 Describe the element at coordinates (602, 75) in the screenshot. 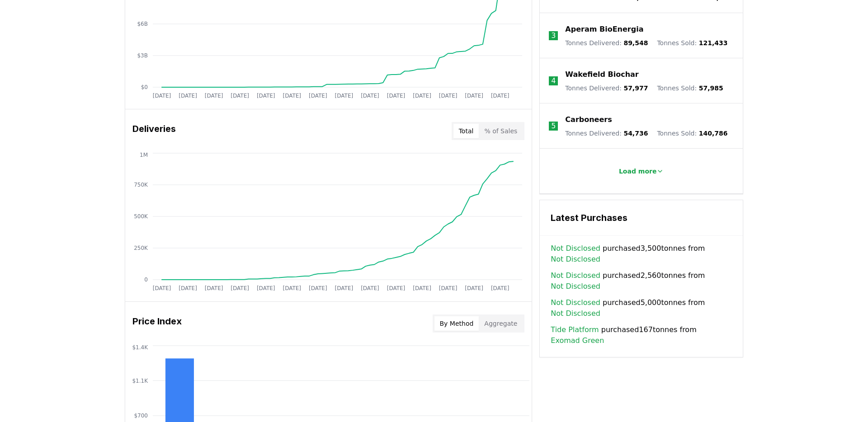

I see `p: Wakefield Biochar` at that location.